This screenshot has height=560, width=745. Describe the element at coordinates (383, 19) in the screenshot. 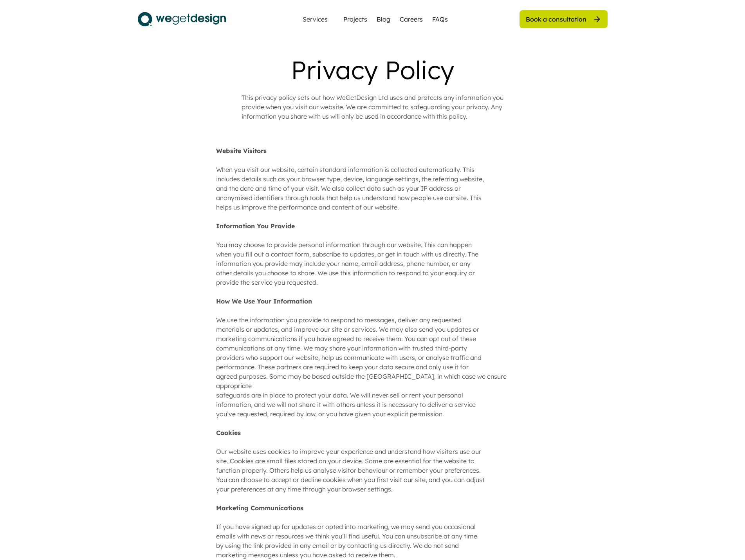

I see `div: Blog` at that location.